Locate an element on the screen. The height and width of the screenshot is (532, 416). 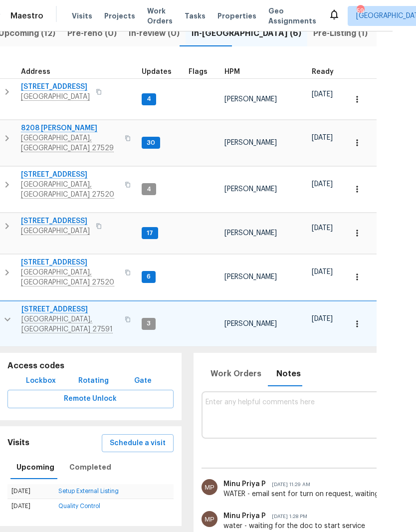
div: Earliest renovation start date (first business day after COE or Checkout) is located at coordinates (327, 72).